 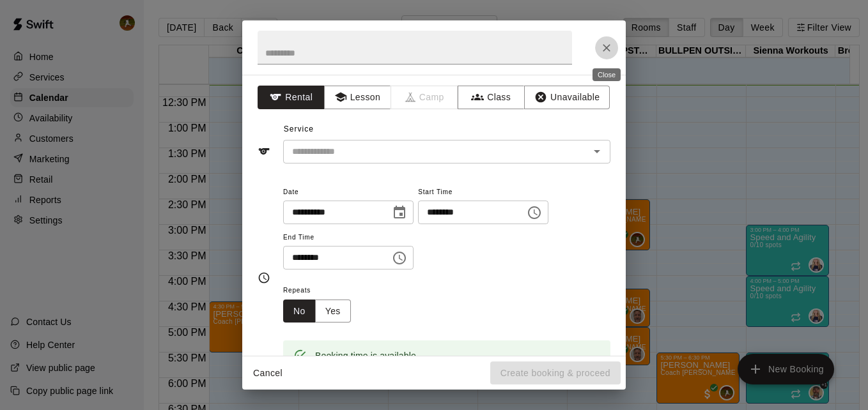 What do you see at coordinates (299, 311) in the screenshot?
I see `button: No` at bounding box center [299, 311].